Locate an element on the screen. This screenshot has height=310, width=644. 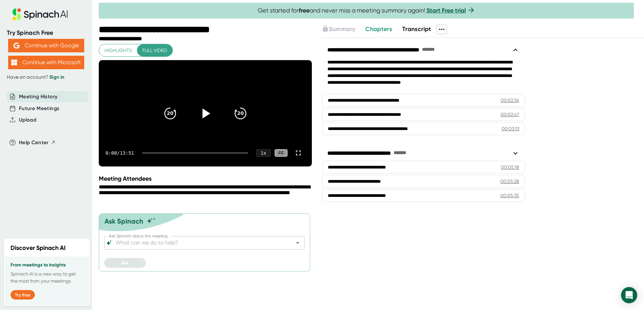
button: Meeting History is located at coordinates (38, 97).